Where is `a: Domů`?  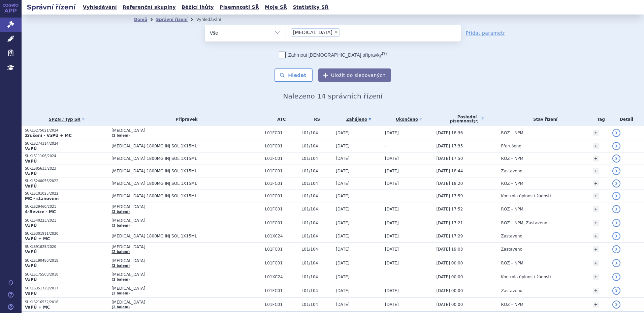 a: Domů is located at coordinates (140, 19).